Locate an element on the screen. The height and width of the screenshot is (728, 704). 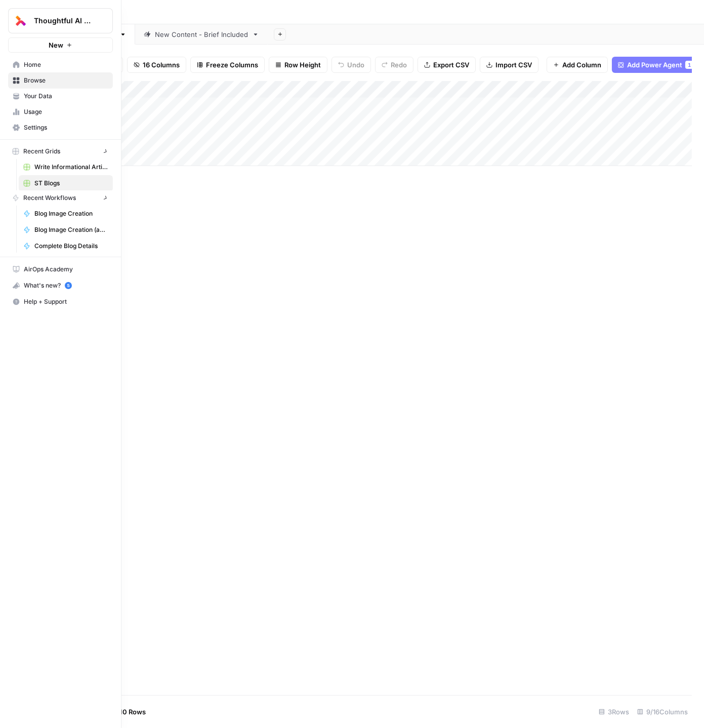
button: Help + Support is located at coordinates (60, 302).